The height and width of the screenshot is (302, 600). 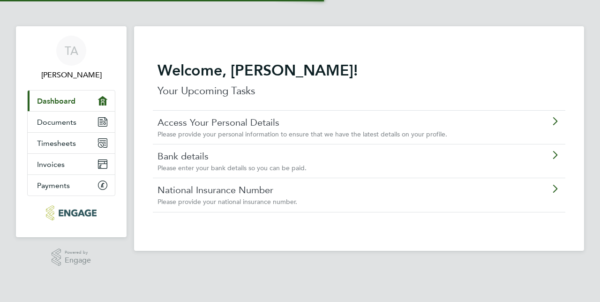 What do you see at coordinates (78, 260) in the screenshot?
I see `span: Engage` at bounding box center [78, 260].